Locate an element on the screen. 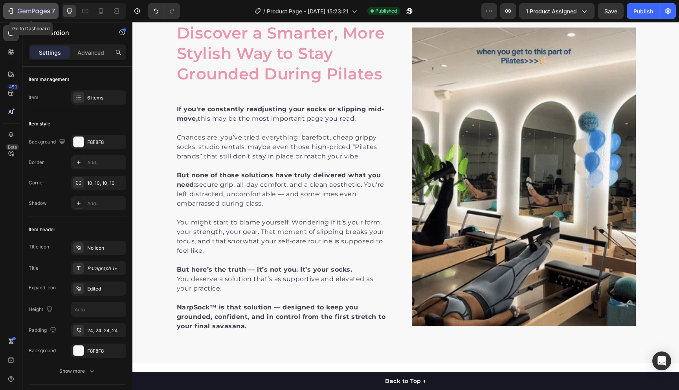 This screenshot has width=679, height=390. strong: But none of those solutions have truly delivered what you need: is located at coordinates (147, 158).